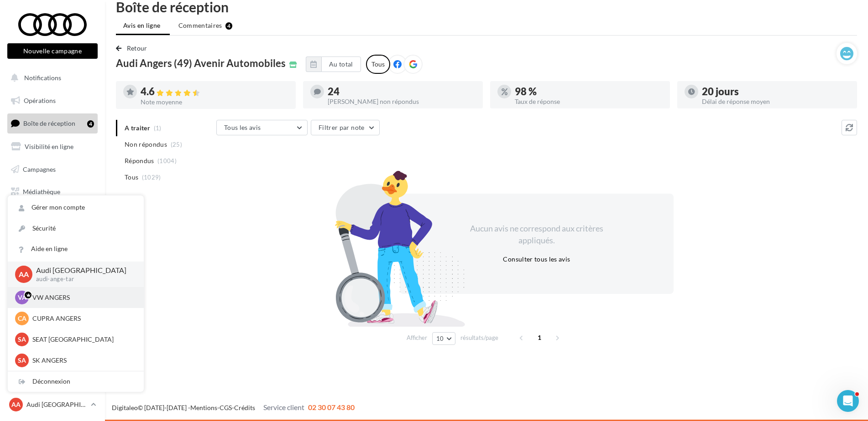 The width and height of the screenshot is (868, 421). What do you see at coordinates (137, 48) in the screenshot?
I see `span: Retour` at bounding box center [137, 48].